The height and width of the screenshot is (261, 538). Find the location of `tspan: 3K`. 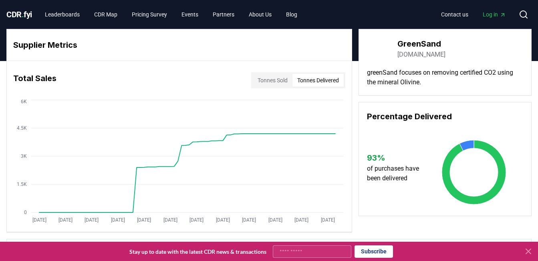

tspan: 3K is located at coordinates (24, 156).